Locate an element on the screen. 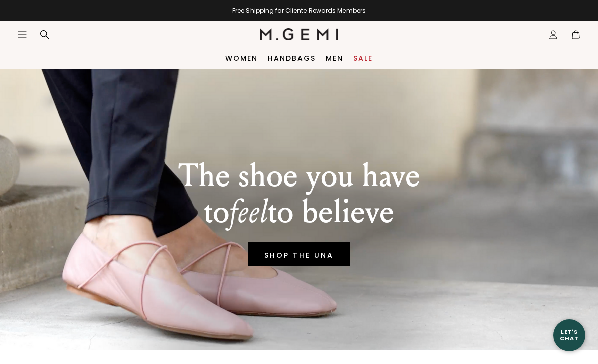  p: The shoe you have is located at coordinates (299, 176).